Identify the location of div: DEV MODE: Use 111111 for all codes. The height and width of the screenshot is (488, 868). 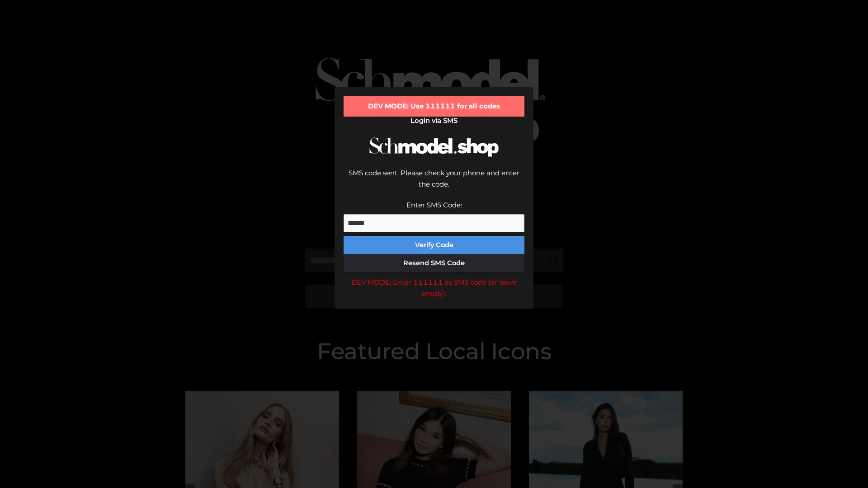
(434, 106).